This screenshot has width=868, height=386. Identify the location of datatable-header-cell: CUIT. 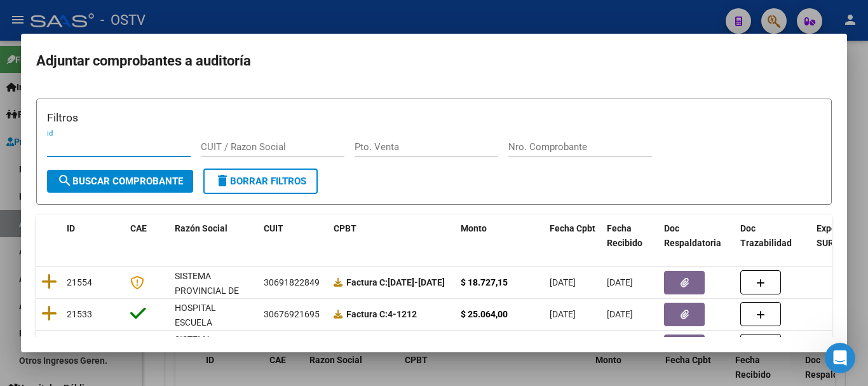
(294, 236).